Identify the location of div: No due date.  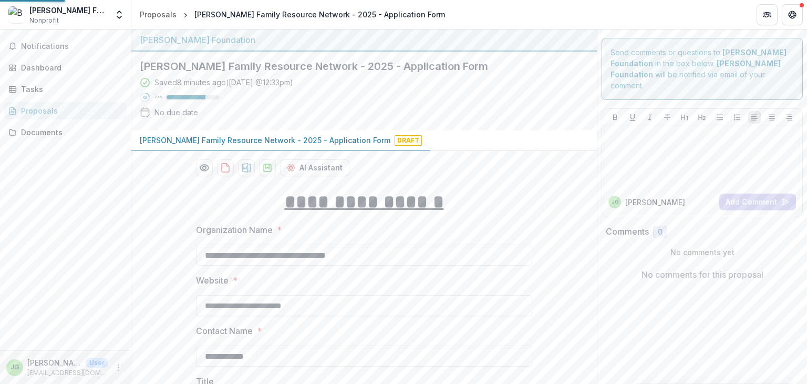
(176, 112).